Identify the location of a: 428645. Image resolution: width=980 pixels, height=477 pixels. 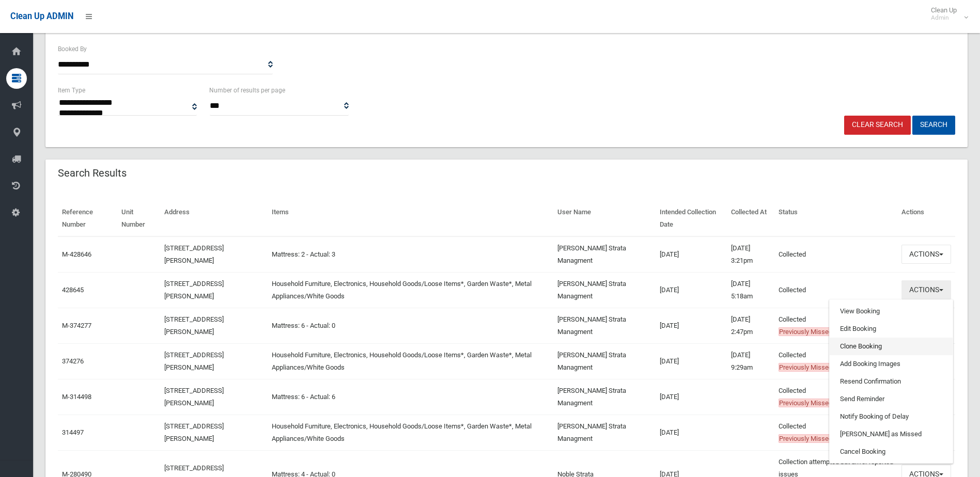
(73, 290).